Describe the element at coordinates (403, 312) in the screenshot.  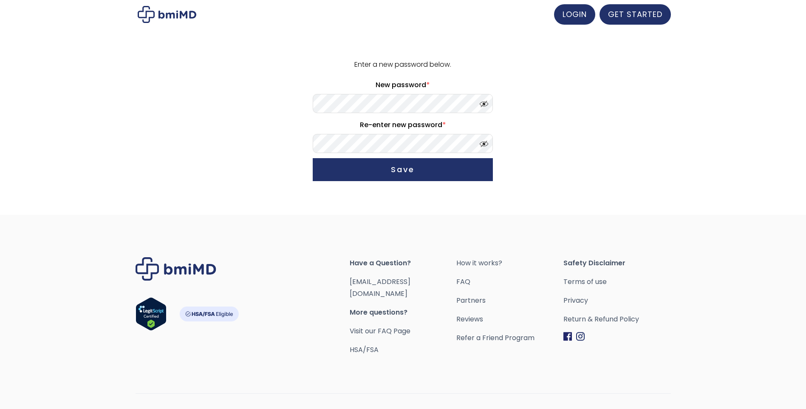
I see `span: More questions?` at that location.